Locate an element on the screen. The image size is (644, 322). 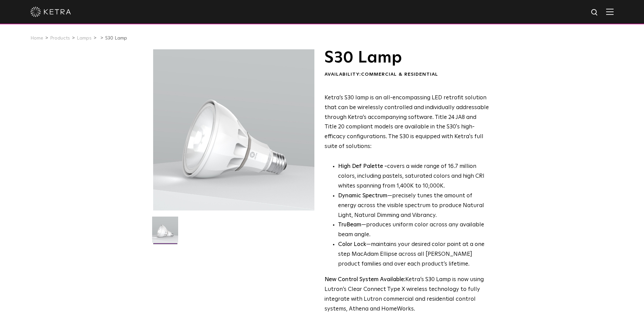
a: S30 Lamp is located at coordinates (116, 38).